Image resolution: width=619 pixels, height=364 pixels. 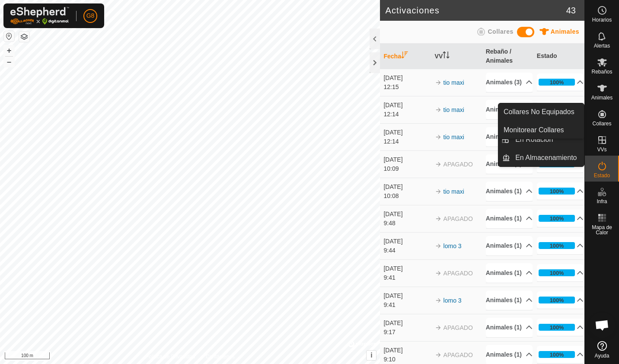 What do you see at coordinates (547, 139) in the screenshot?
I see `a: En Rotación` at bounding box center [547, 139].